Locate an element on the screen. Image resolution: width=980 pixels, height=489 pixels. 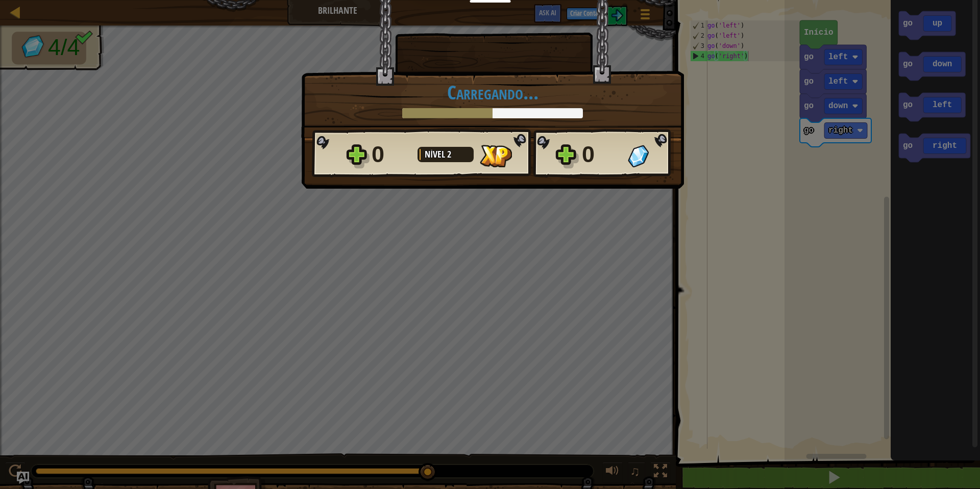
span: 2 is located at coordinates (449, 154).